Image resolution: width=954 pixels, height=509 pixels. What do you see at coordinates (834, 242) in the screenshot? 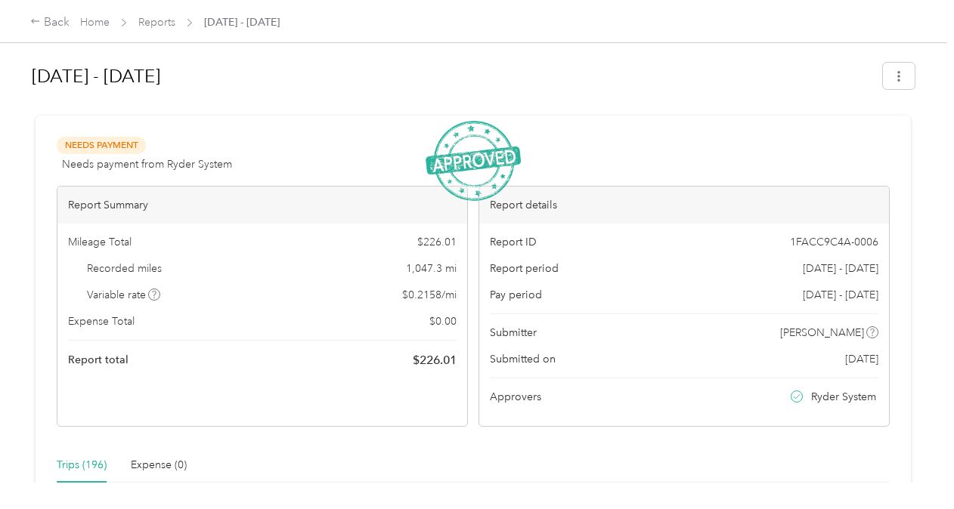
I see `span: 1FACC9C4A-0006` at bounding box center [834, 242].